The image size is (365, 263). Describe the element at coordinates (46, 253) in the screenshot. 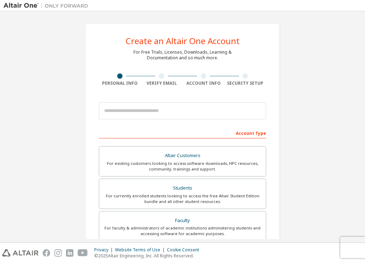

I see `img: facebook.svg` at that location.